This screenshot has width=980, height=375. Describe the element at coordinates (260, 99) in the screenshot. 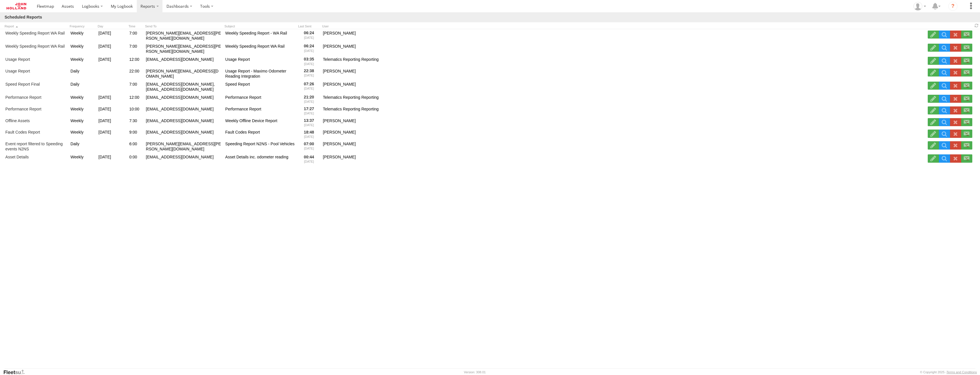

I see `div: Performance Report` at that location.